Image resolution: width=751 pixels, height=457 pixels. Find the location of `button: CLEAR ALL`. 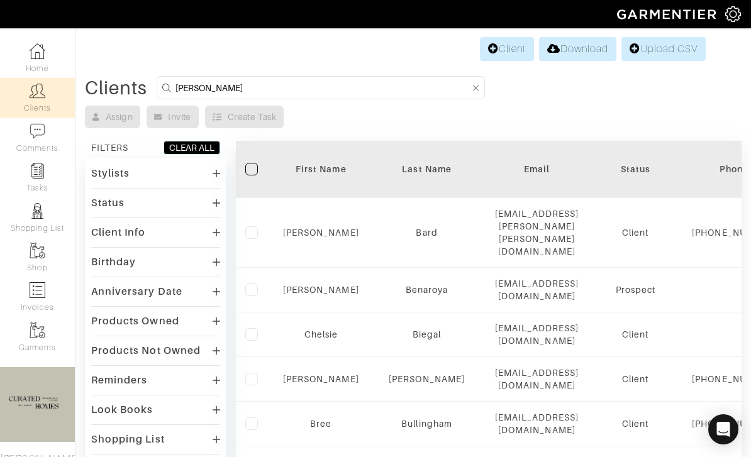

button: CLEAR ALL is located at coordinates (192, 148).